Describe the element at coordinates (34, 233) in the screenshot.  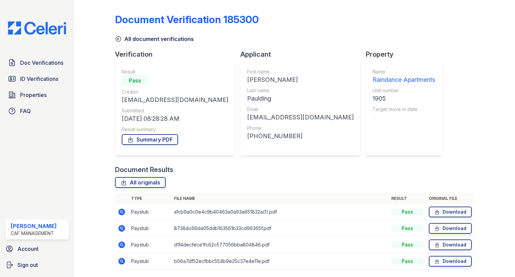
I see `div: CAF Management` at that location.